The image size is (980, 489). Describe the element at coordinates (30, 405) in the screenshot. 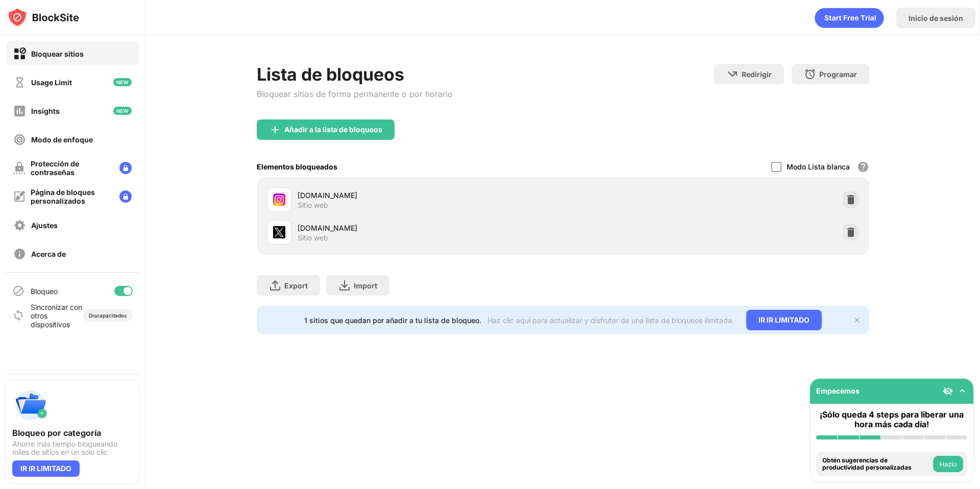

I see `img: push-categories.svg` at that location.